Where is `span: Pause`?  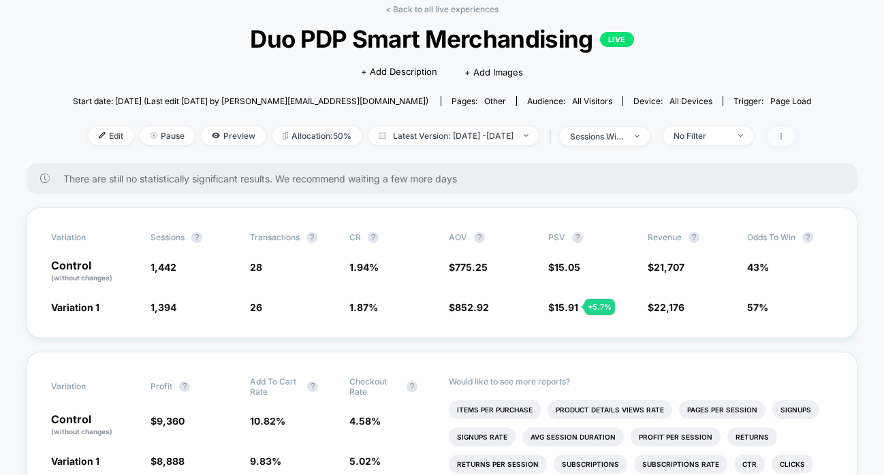
span: Pause is located at coordinates (167, 135).